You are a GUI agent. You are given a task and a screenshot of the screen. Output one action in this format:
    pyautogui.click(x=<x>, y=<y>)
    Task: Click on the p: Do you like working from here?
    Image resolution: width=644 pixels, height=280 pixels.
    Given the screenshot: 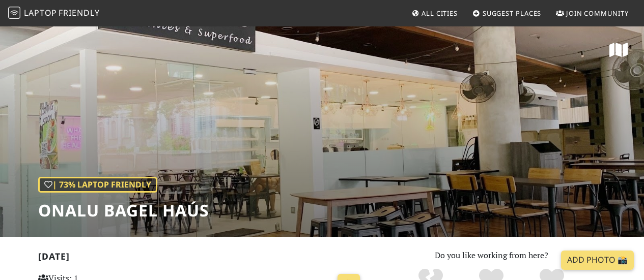 What is the action you would take?
    pyautogui.click(x=492, y=256)
    